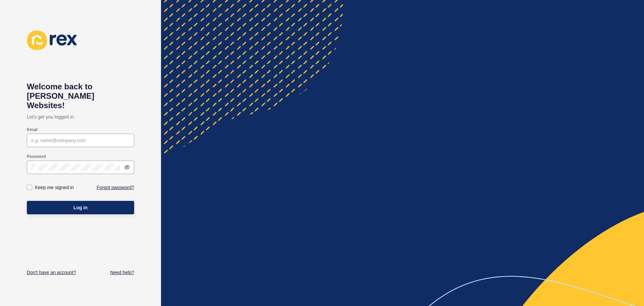  I want to click on p: Let's get you logged in., so click(80, 117).